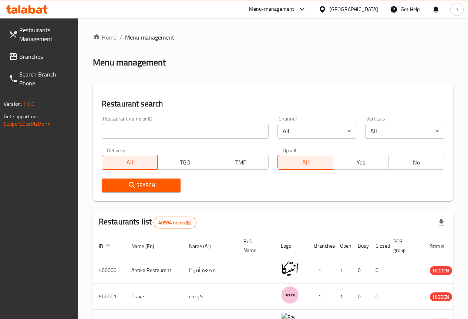 Image resolution: width=468 pixels, height=319 pixels. What do you see at coordinates (28, 104) in the screenshot?
I see `span: 1.0.0` at bounding box center [28, 104].